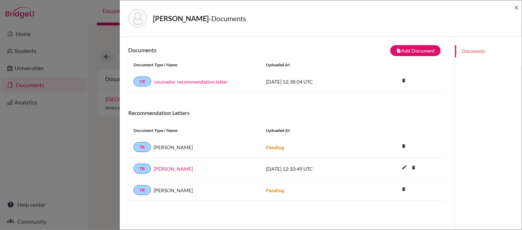 The width and height of the screenshot is (522, 230). I want to click on i: note_add, so click(398, 51).